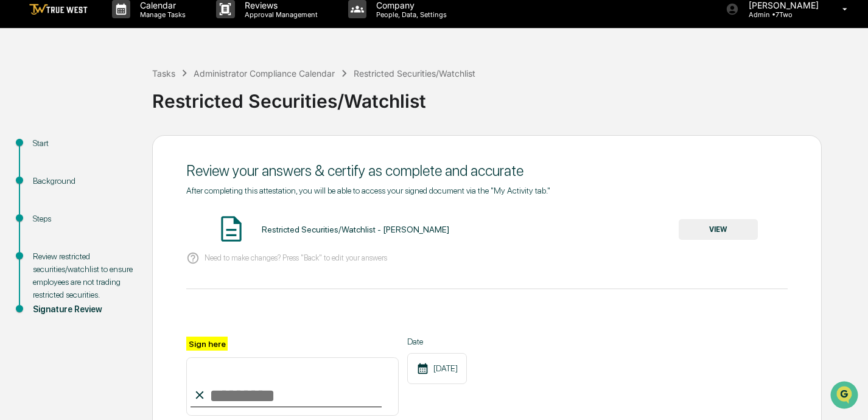 This screenshot has width=868, height=420. Describe the element at coordinates (205, 140) in the screenshot. I see `button: See all` at that location.